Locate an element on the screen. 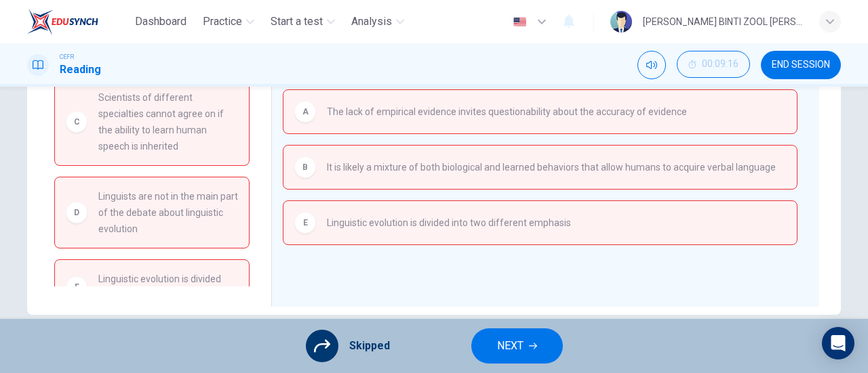 This screenshot has width=868, height=373. div: Hide is located at coordinates (714, 65).